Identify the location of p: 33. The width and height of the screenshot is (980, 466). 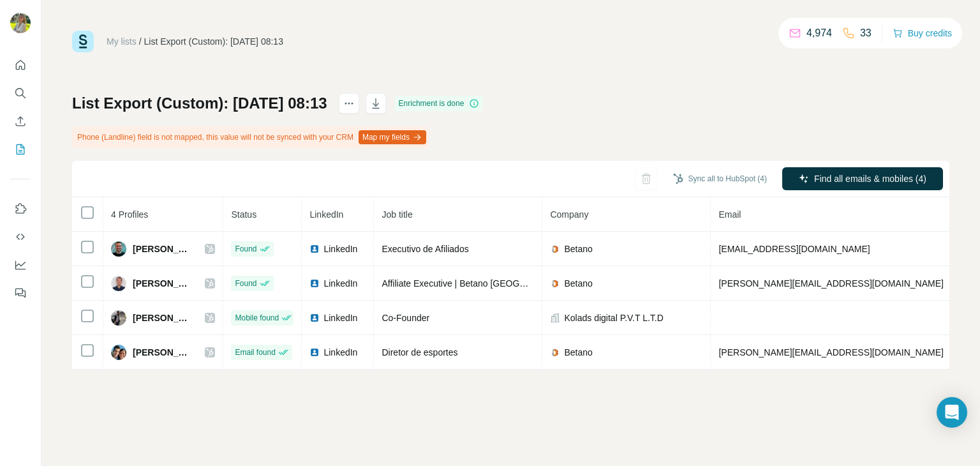
(866, 33).